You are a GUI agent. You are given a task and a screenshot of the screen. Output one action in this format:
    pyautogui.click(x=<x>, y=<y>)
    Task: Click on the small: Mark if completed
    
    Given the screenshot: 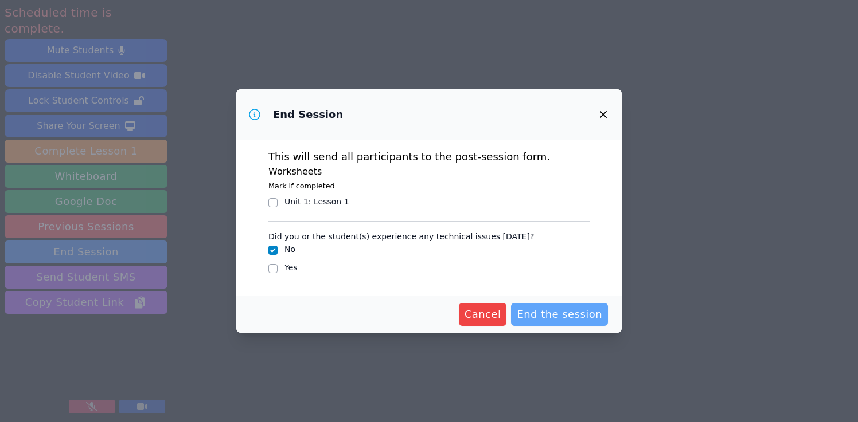 What is the action you would take?
    pyautogui.click(x=302, y=186)
    